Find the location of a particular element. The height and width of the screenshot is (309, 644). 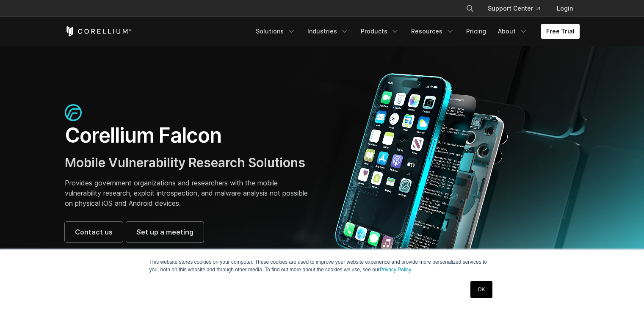

img: falcon-icon is located at coordinates (73, 113).